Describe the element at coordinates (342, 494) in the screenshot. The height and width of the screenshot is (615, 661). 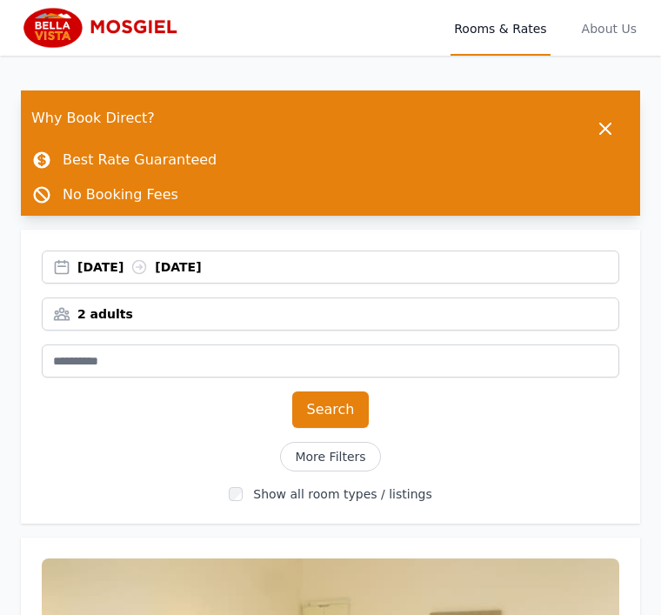
I see `label: Show all room types / listings` at that location.